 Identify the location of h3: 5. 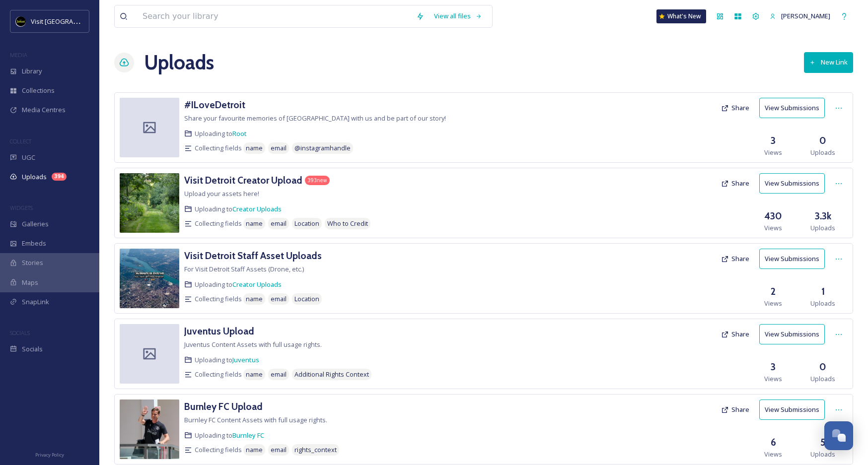
(822, 442).